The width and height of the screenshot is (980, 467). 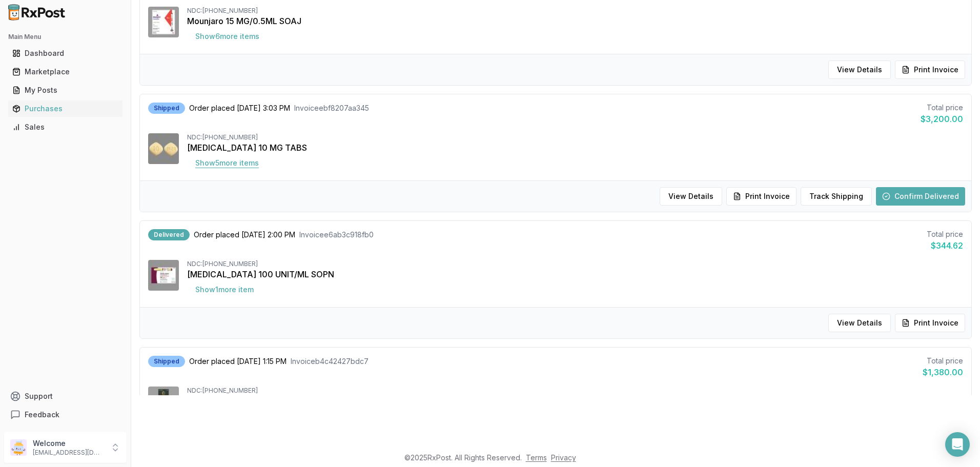 What do you see at coordinates (65, 71) in the screenshot?
I see `button: Marketplace` at bounding box center [65, 71].